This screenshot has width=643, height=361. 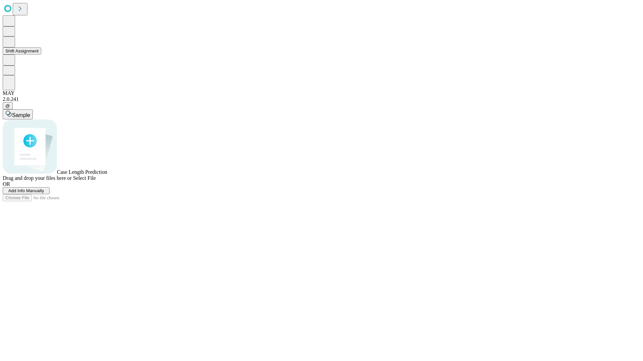 I want to click on div: 2.0.241, so click(x=321, y=99).